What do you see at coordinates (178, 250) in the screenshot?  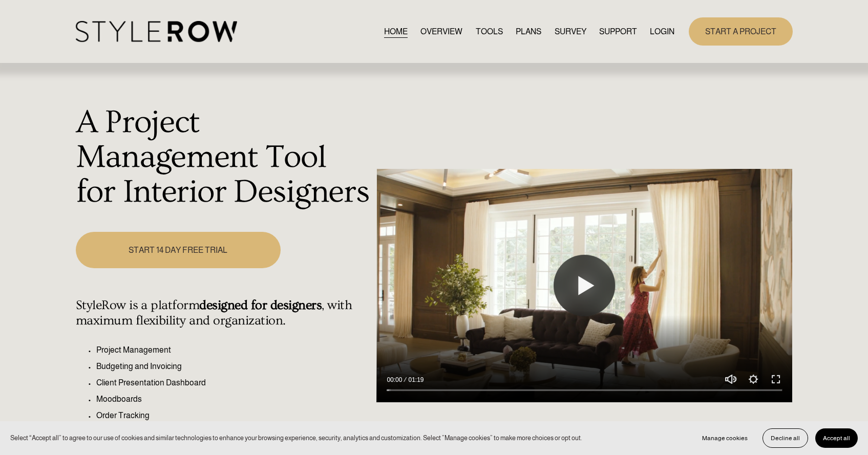 I see `a: START 14 DAY FREE TRIAL` at bounding box center [178, 250].